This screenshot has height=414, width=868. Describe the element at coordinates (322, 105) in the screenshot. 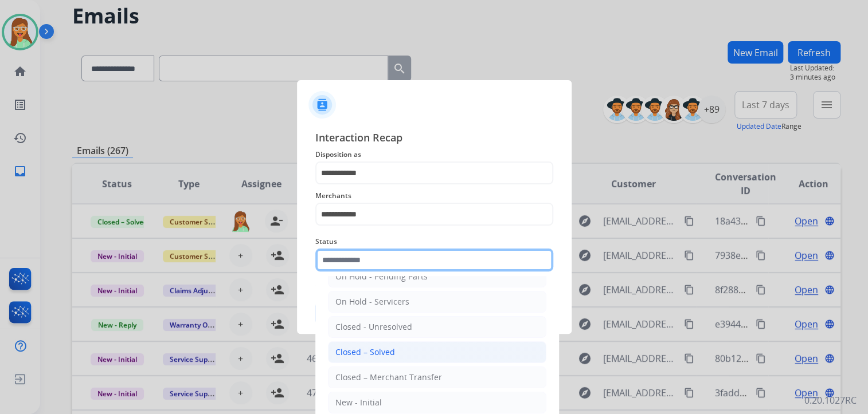

I see `img: contactIcon` at that location.